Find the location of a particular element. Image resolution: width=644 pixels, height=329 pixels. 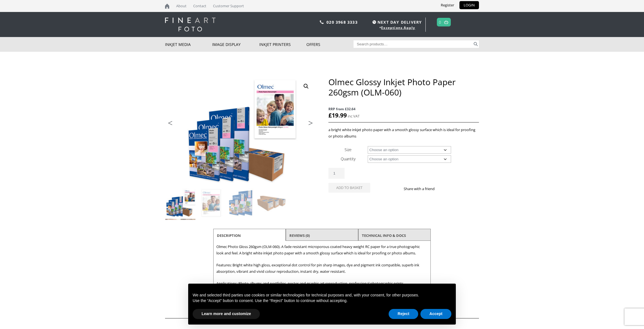

img: phone.svg is located at coordinates (322, 22).